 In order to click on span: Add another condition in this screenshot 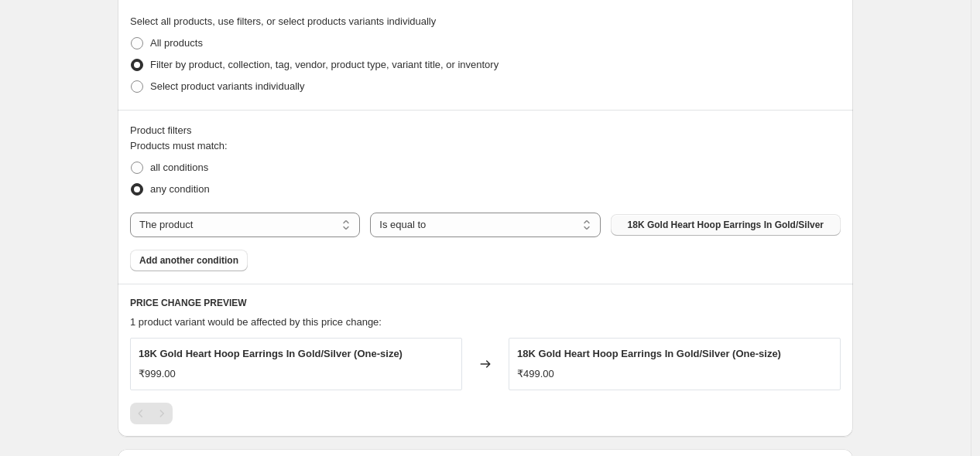, I will do `click(189, 261)`.